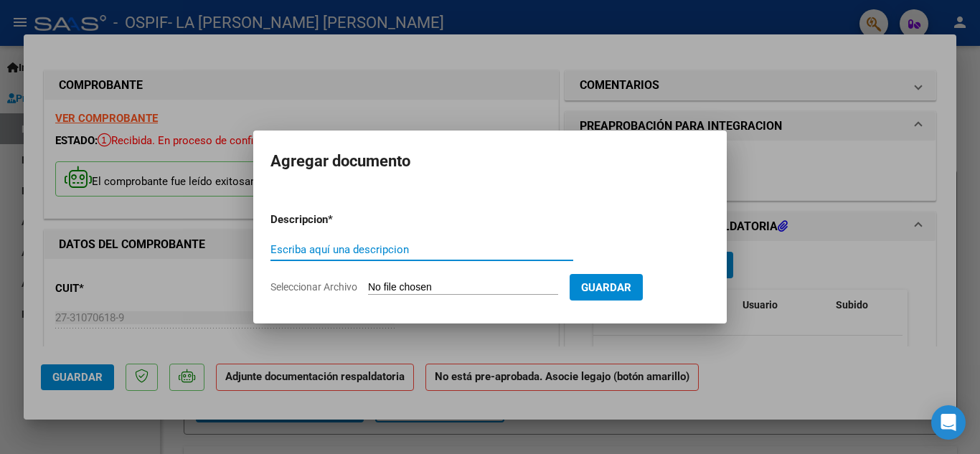 The width and height of the screenshot is (980, 454). I want to click on p: Descripcion, so click(336, 220).